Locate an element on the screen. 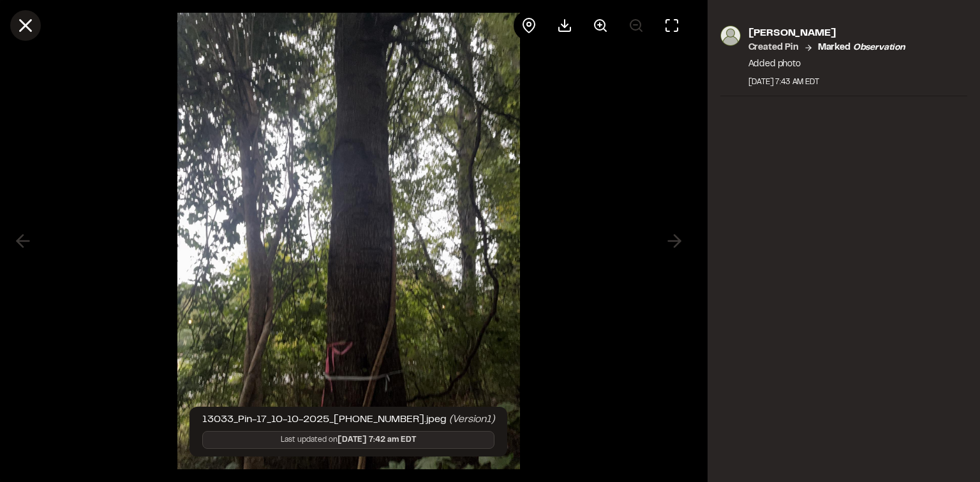  img: photo is located at coordinates (731, 36).